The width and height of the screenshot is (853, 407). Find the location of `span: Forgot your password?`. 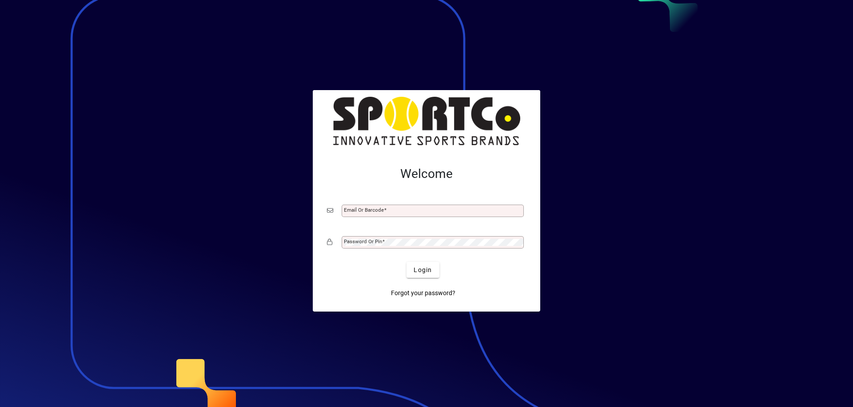

span: Forgot your password? is located at coordinates (423, 293).